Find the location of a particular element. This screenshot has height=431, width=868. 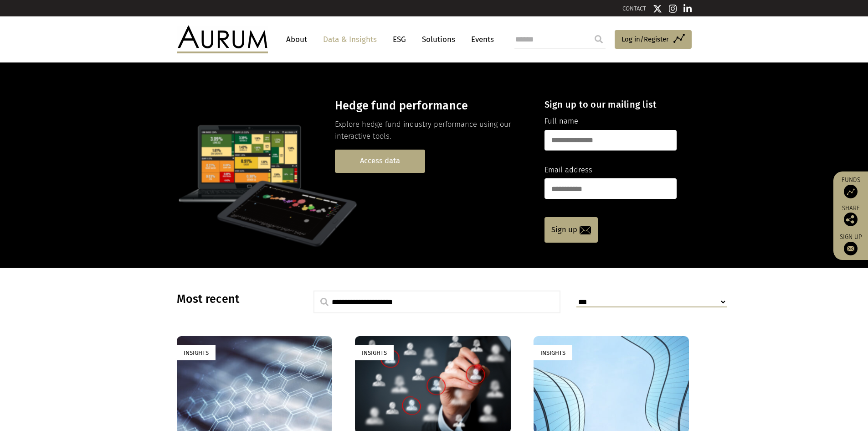

h4: Sign up to our mailing list is located at coordinates (611, 104).